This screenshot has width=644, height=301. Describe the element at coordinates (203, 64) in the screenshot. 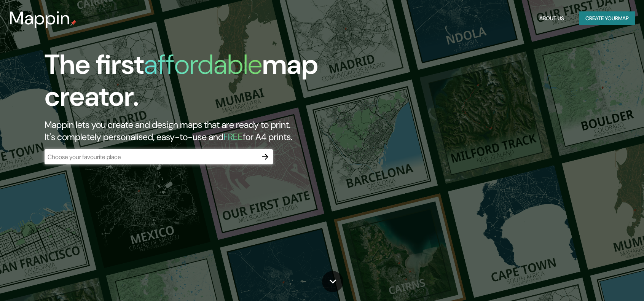

I see `h1: affordable` at that location.